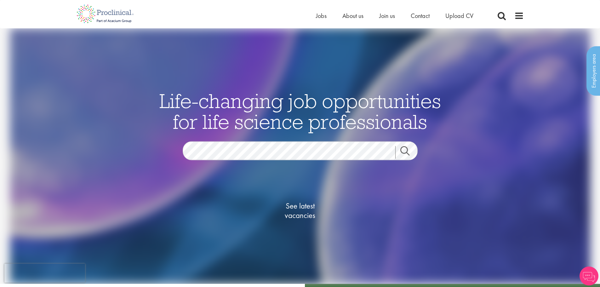 The image size is (600, 287). Describe the element at coordinates (387, 16) in the screenshot. I see `a: Join us` at that location.